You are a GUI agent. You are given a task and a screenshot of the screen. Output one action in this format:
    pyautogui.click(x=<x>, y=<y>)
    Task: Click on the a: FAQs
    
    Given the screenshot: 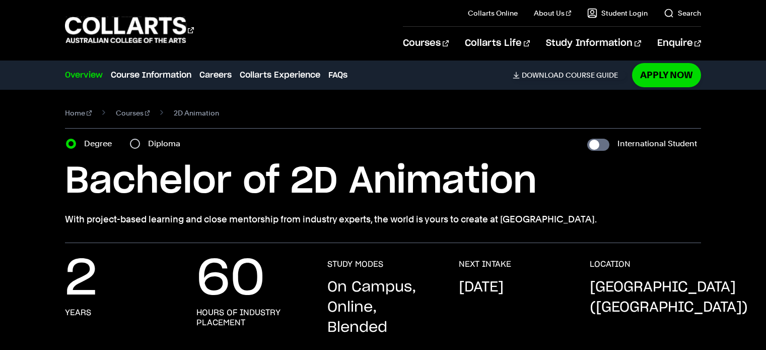 What is the action you would take?
    pyautogui.click(x=338, y=75)
    